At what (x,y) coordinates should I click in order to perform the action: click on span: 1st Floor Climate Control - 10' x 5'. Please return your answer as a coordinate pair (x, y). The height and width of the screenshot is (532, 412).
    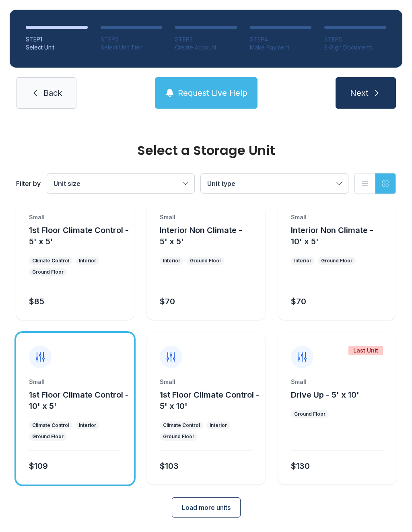
    Looking at the image, I should click on (78, 400).